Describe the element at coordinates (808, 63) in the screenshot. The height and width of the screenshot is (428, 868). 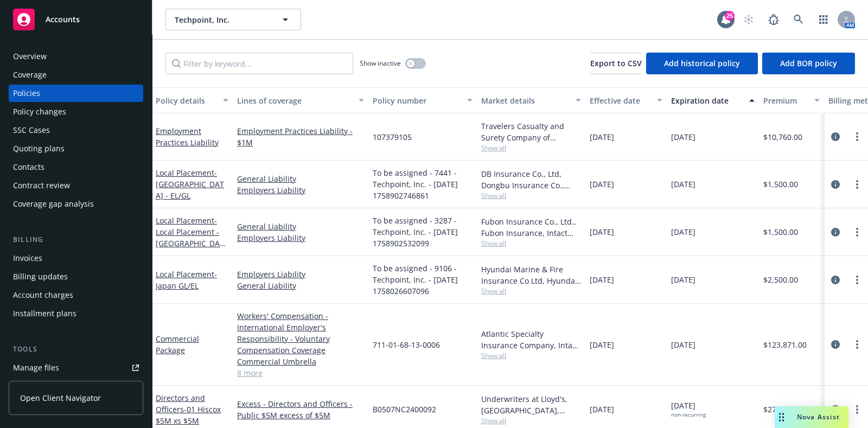
I see `span: Add BOR policy` at that location.